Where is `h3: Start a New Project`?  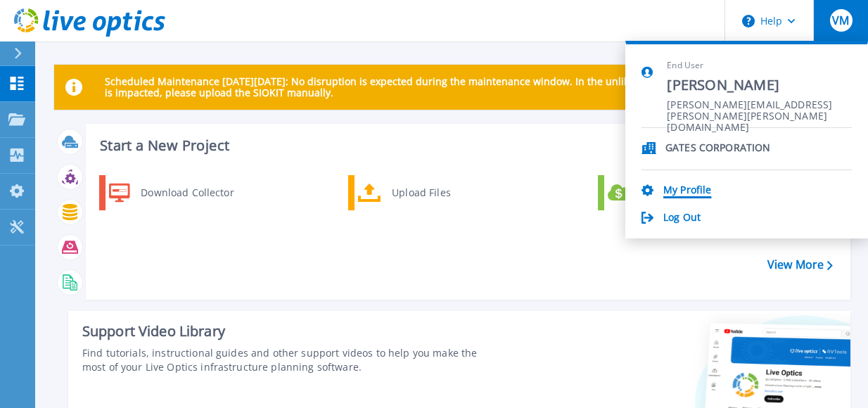
h3: Start a New Project is located at coordinates (466, 146).